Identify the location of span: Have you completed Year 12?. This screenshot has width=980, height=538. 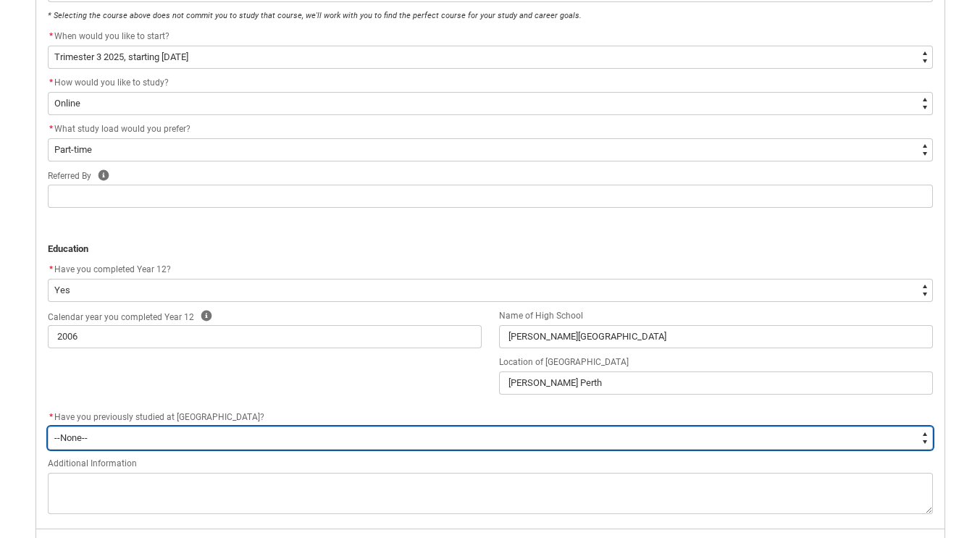
(113, 269).